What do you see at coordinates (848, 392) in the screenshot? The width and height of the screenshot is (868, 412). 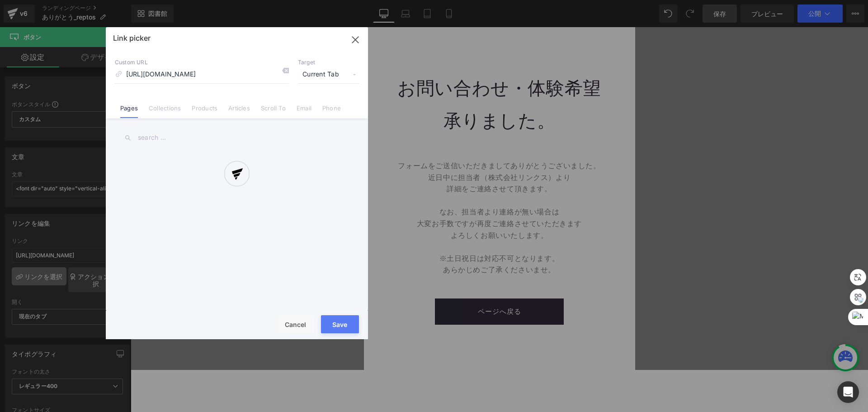 I see `div: インターコムメッセンジャーを開く` at bounding box center [848, 392].